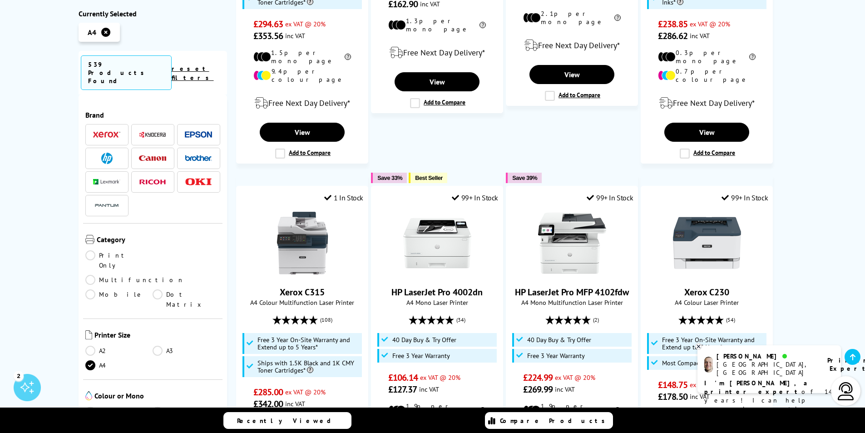  What do you see at coordinates (572, 45) in the screenshot?
I see `div: modal_delivery` at bounding box center [572, 45].